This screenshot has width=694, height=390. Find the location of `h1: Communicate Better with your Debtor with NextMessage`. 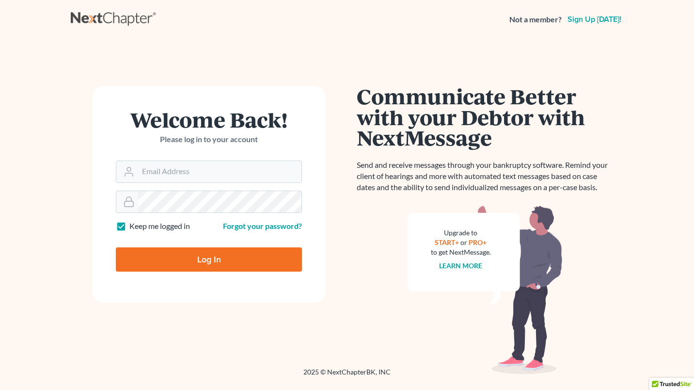

h1: Communicate Better with your Debtor with NextMessage is located at coordinates (485, 117).